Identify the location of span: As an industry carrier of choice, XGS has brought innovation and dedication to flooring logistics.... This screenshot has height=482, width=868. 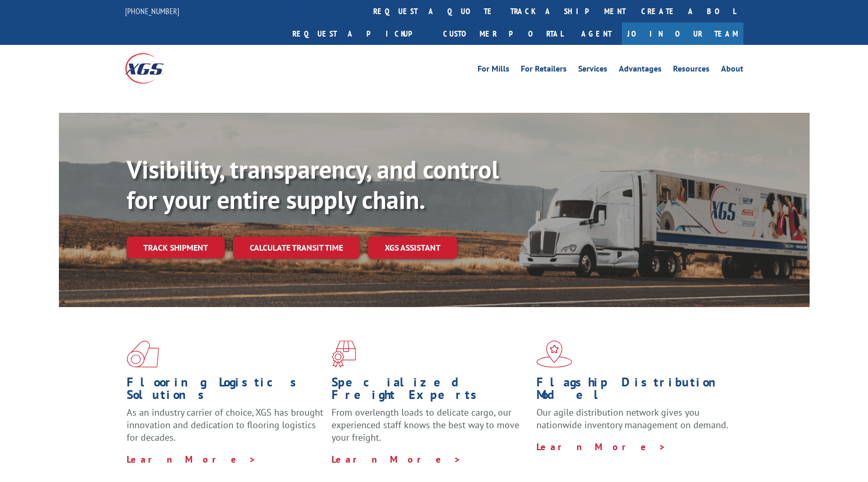
(224, 425).